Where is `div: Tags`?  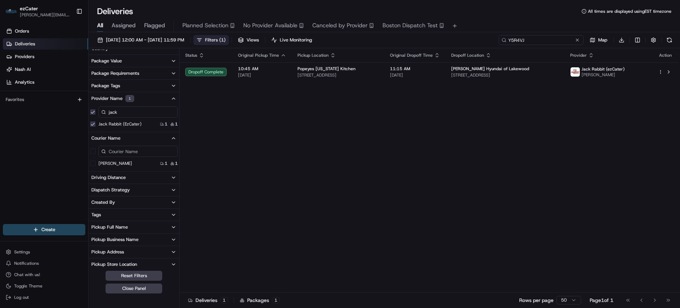
div: Tags is located at coordinates (96, 215).